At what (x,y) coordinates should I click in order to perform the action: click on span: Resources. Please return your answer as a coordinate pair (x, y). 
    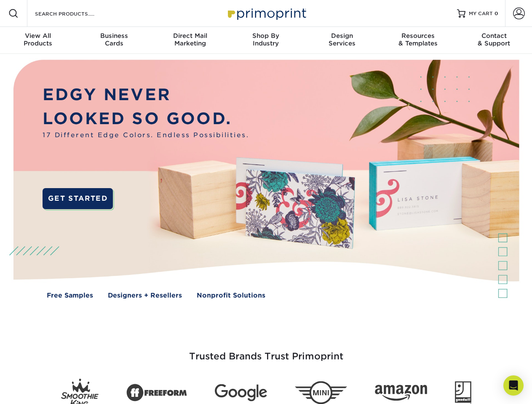
    Looking at the image, I should click on (418, 36).